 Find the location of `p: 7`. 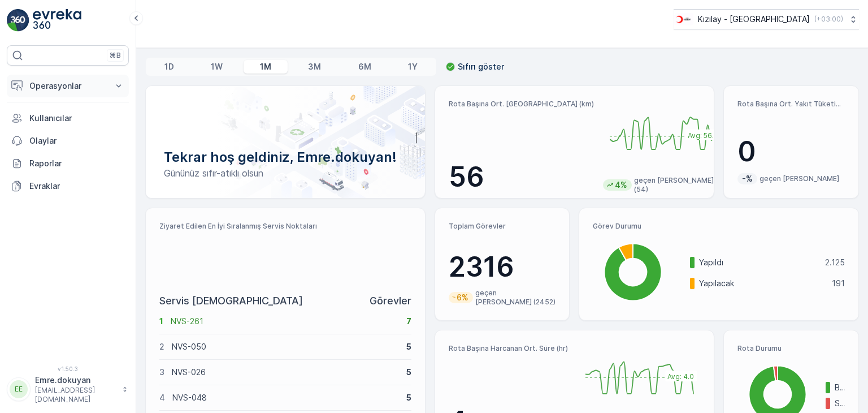

p: 7 is located at coordinates (409, 321).